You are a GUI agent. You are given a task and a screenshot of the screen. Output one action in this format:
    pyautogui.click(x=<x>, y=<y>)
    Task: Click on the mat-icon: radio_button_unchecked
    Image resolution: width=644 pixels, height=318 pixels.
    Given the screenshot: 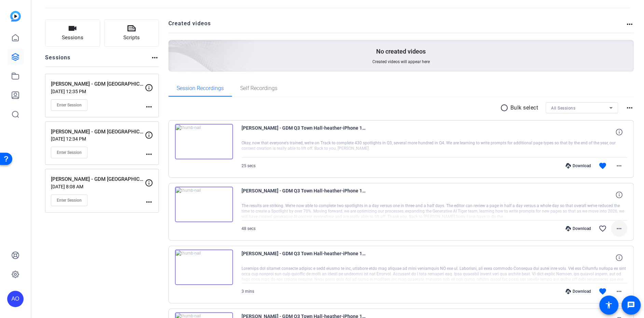 What is the action you would take?
    pyautogui.click(x=505, y=108)
    